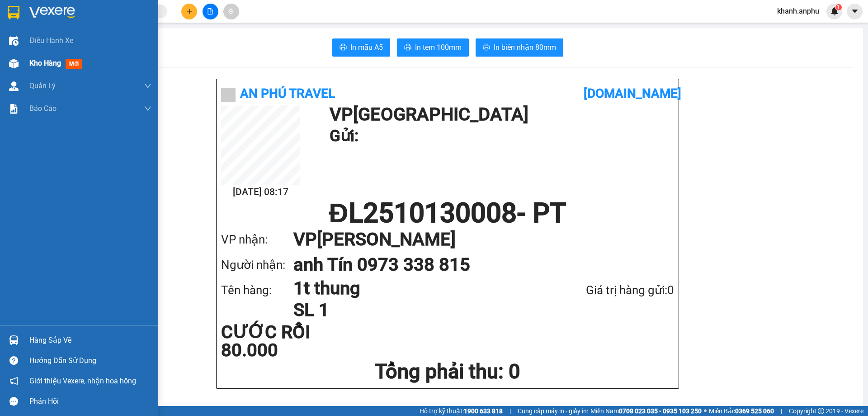 The height and width of the screenshot is (416, 868). I want to click on sup: 1, so click(839, 7).